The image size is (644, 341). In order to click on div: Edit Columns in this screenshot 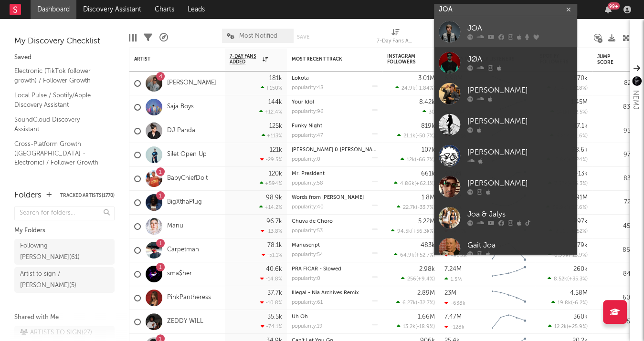, I will do `click(132, 38)`.